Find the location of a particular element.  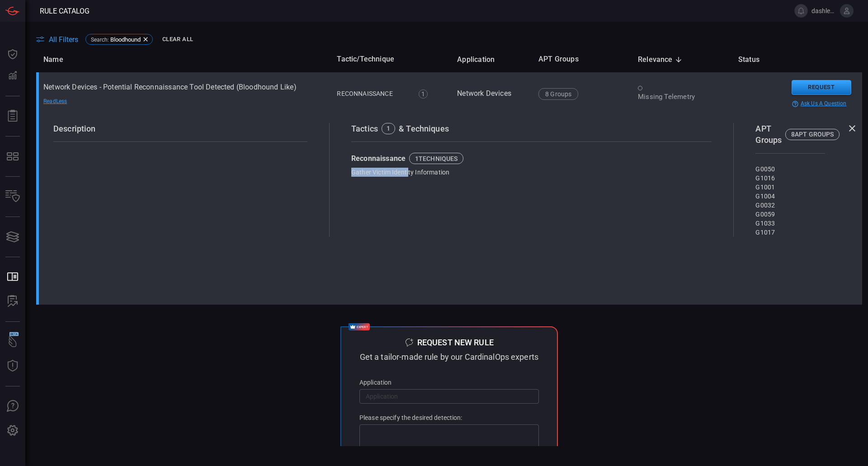

div: G1004 is located at coordinates (790, 196).